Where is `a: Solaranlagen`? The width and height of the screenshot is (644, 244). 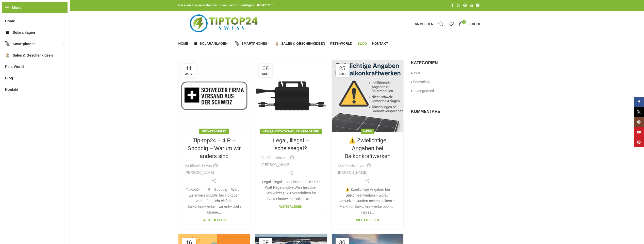 a: Solaranlagen is located at coordinates (212, 44).